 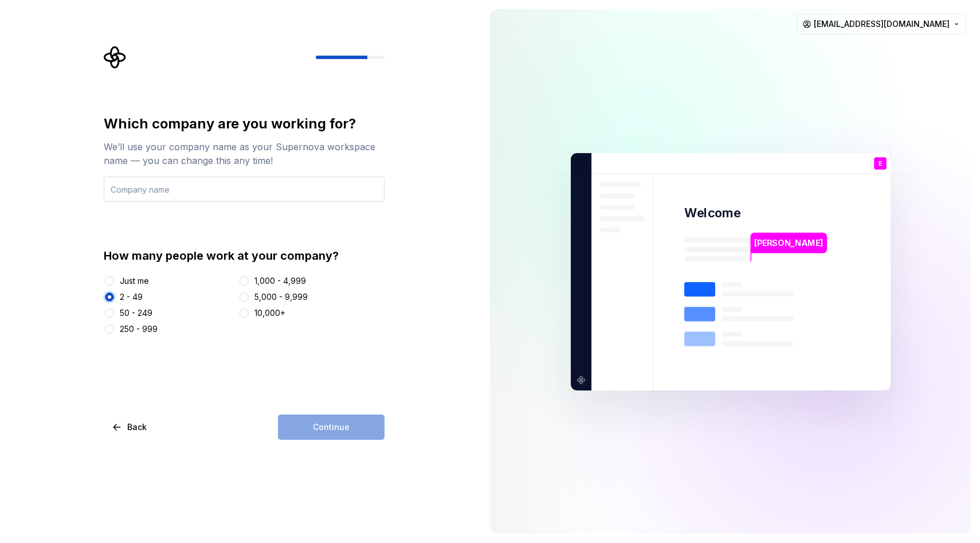 What do you see at coordinates (139, 329) in the screenshot?
I see `div: 250 - 999` at bounding box center [139, 329].